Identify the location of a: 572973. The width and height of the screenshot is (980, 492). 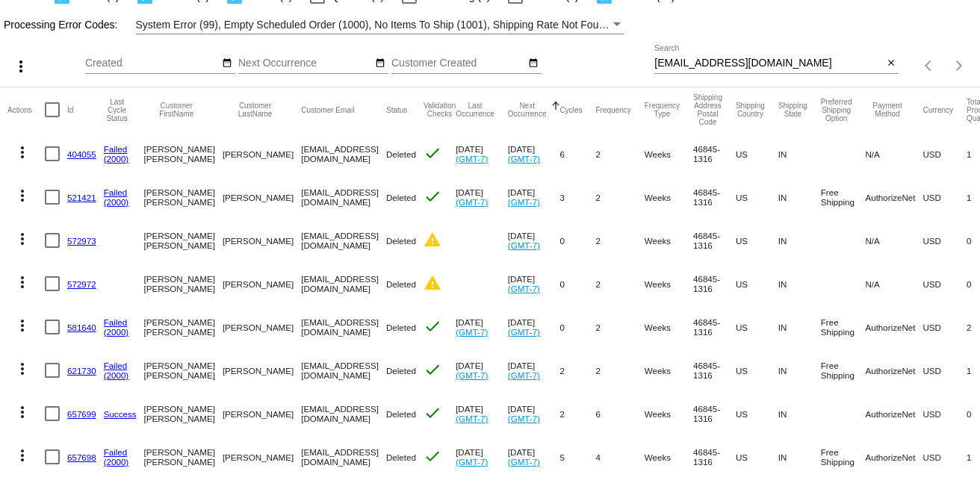
(81, 241).